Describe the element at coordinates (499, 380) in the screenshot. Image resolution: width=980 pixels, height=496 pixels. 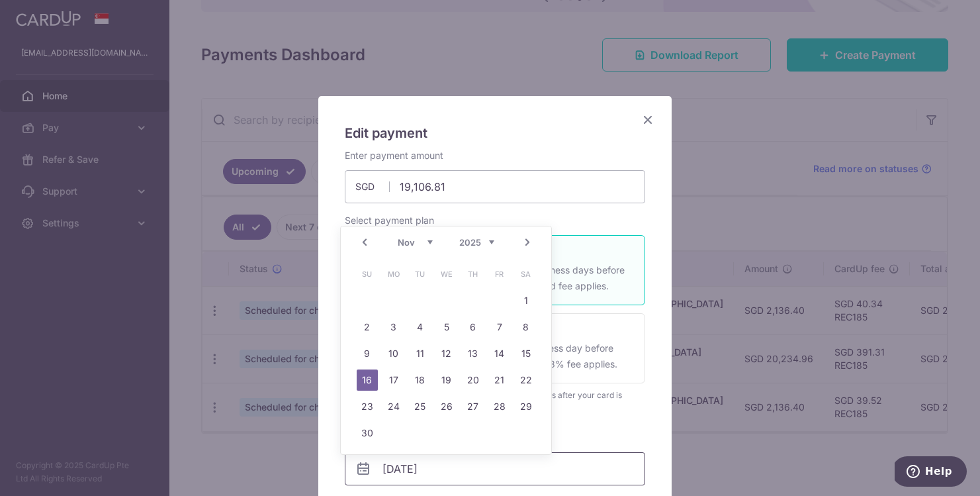
I see `a: 21` at that location.